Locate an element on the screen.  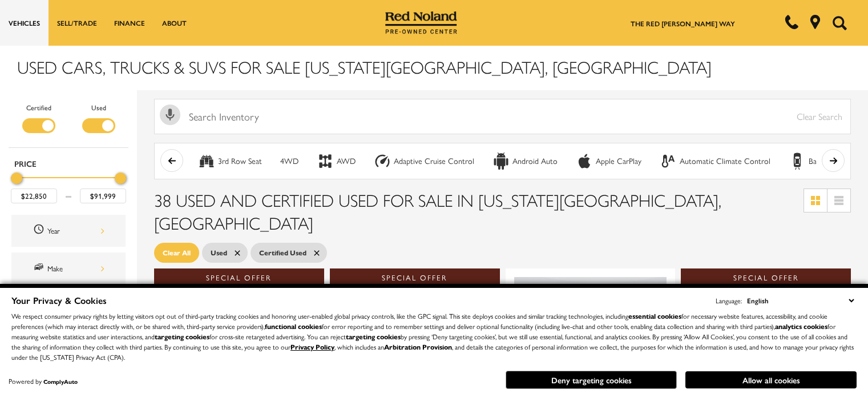
div: Price is located at coordinates (68, 186).